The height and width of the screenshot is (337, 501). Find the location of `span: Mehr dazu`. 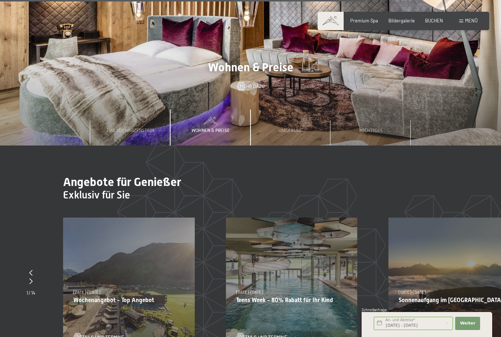

span: Mehr dazu is located at coordinates (252, 86).